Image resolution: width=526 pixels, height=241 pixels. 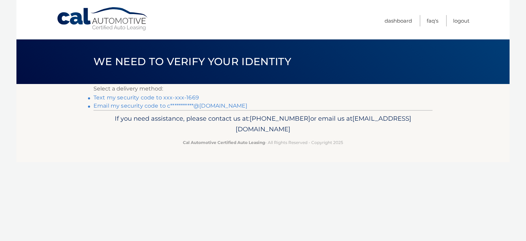 What do you see at coordinates (263, 124) in the screenshot?
I see `p: If you need assistance, please contact us at: or email us at` at bounding box center [263, 124].